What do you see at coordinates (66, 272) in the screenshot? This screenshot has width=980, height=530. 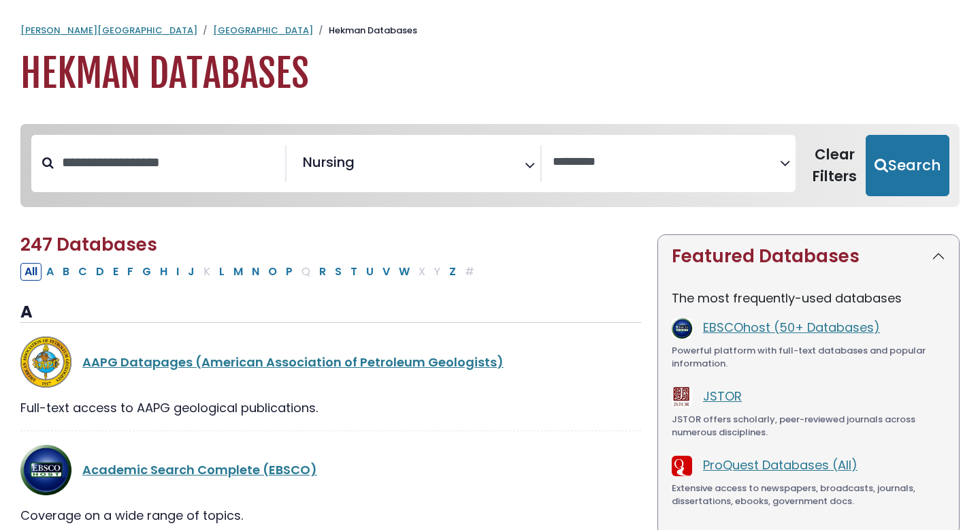 I see `button: Filter Results B` at bounding box center [66, 272].